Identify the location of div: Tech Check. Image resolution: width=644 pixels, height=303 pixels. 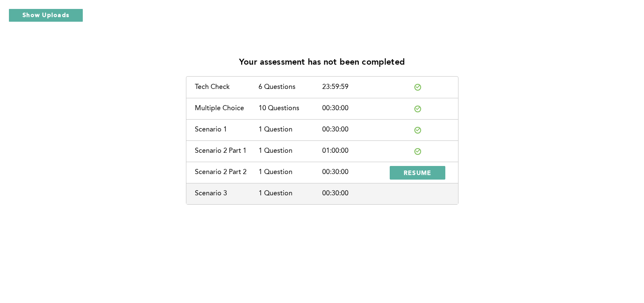
(227, 87).